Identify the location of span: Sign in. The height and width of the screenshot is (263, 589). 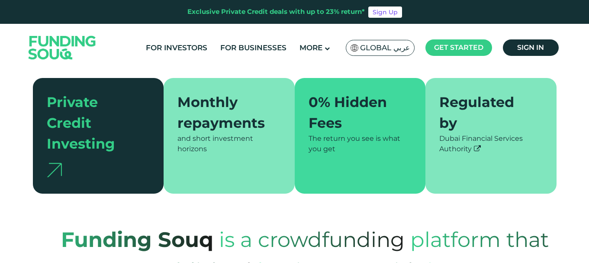
(530, 47).